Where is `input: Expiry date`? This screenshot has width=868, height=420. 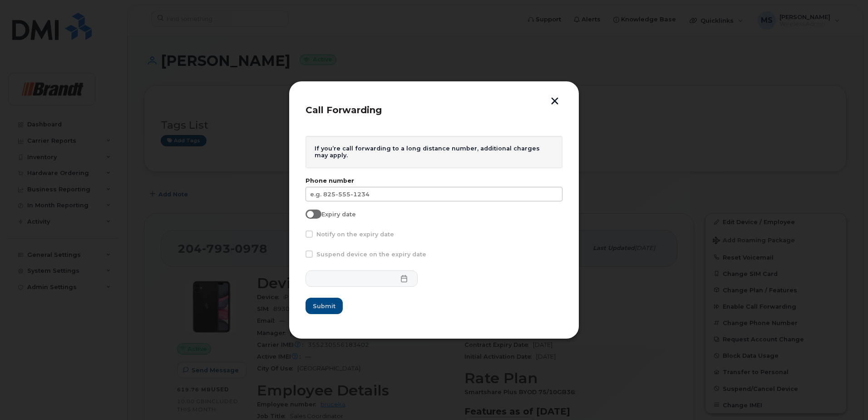 input: Expiry date is located at coordinates (309, 213).